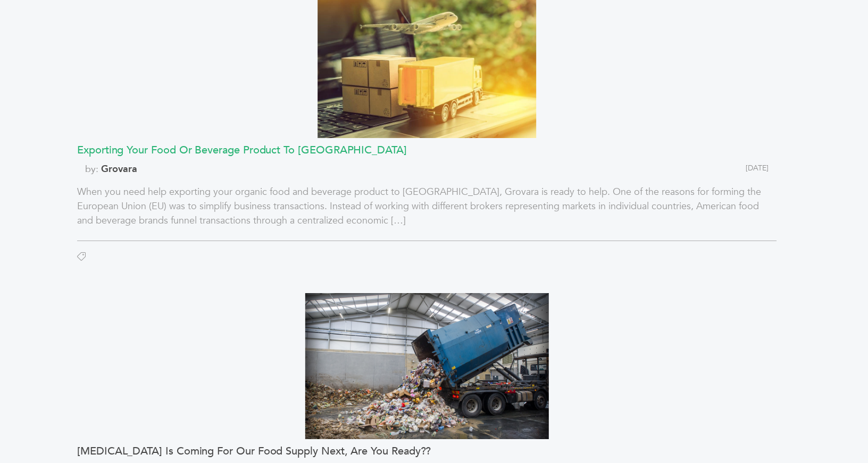 Image resolution: width=868 pixels, height=463 pixels. I want to click on img: logo_orange.svg, so click(21, 21).